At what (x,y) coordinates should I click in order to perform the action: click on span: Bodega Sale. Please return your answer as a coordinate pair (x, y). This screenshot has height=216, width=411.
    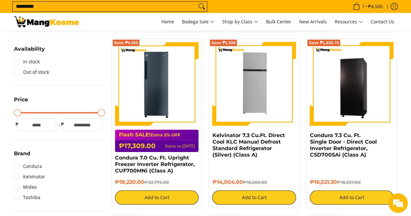
    Looking at the image, I should click on (198, 22).